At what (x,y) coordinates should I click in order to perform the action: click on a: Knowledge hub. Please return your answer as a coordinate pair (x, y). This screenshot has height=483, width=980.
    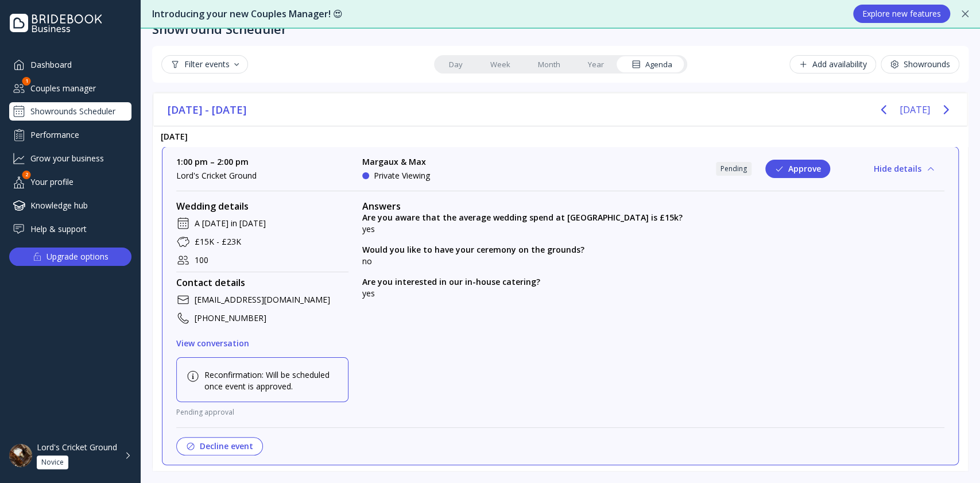
    Looking at the image, I should click on (70, 205).